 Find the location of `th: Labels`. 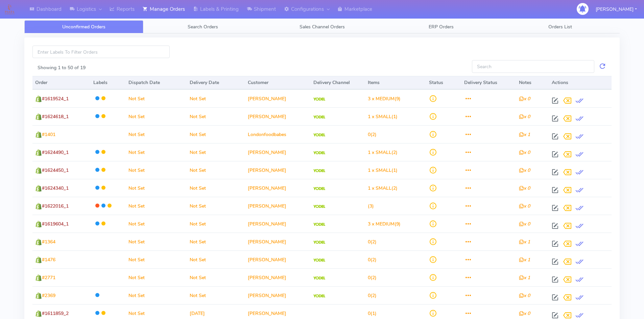

th: Labels is located at coordinates (108, 83).